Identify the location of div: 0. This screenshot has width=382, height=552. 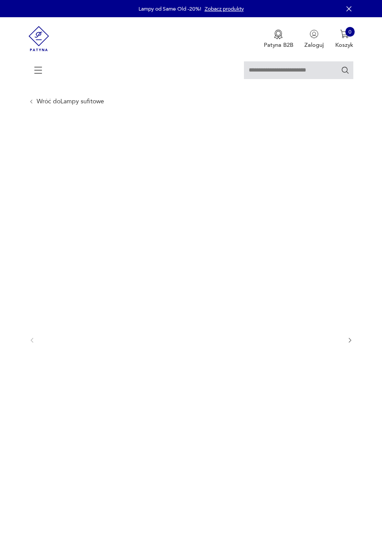
(350, 32).